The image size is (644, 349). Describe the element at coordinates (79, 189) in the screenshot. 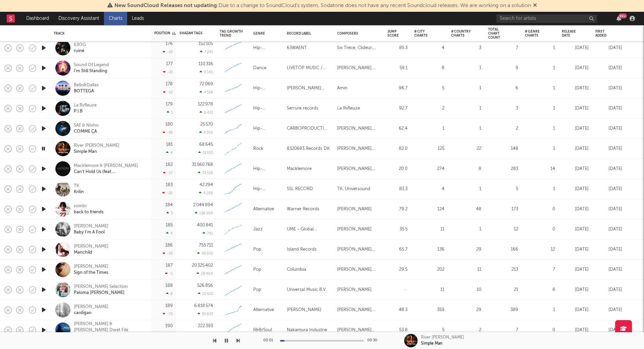

I see `a: TKKrilin` at that location.